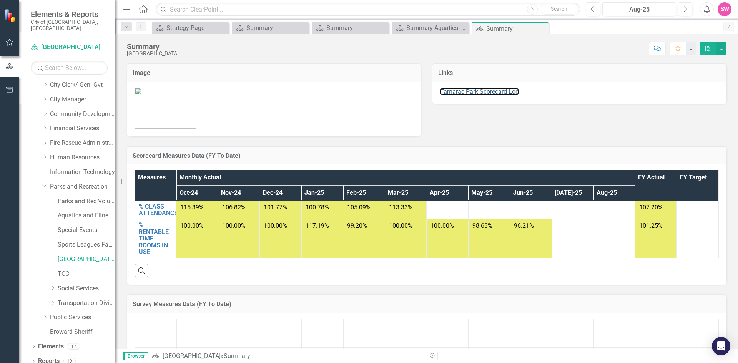 Image resolution: width=738 pixels, height=363 pixels. What do you see at coordinates (436, 28) in the screenshot?
I see `div: Summary Aquatics - Program Description (7030)` at bounding box center [436, 28].